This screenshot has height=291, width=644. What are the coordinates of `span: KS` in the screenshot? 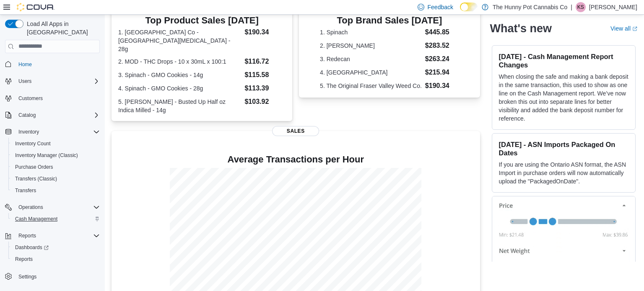 It's located at (581, 7).